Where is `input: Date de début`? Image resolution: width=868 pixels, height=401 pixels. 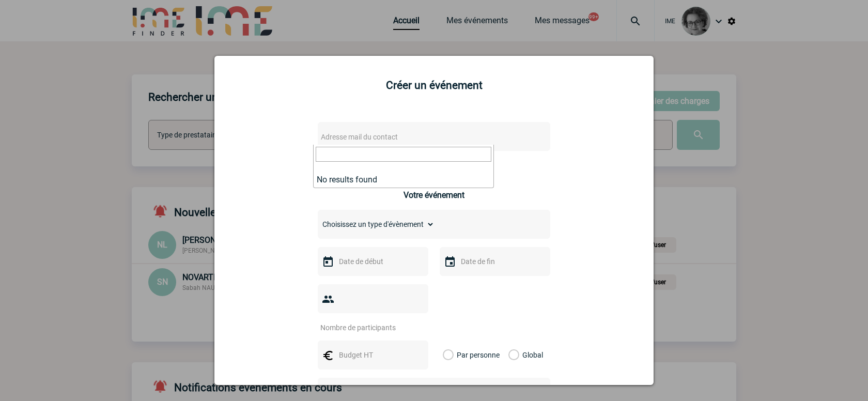 input: Date de début is located at coordinates (372, 262).